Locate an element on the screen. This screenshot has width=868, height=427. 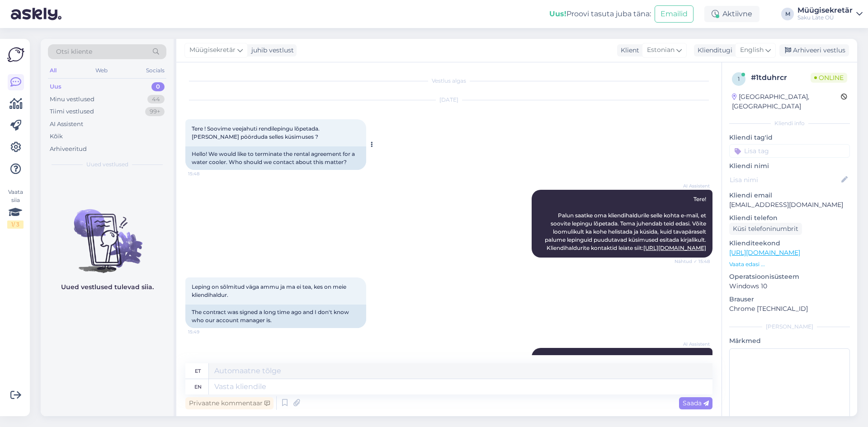
img: No chats is located at coordinates (107, 233).